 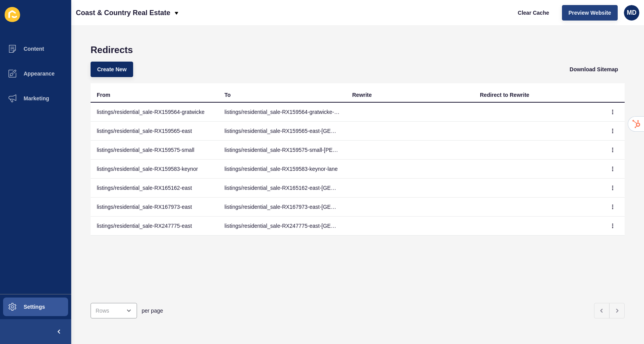 I want to click on button: Preview Website, so click(x=589, y=13).